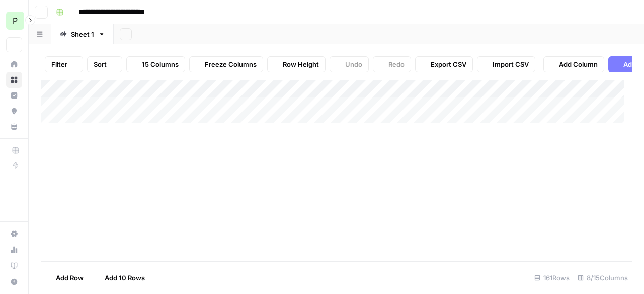 This screenshot has height=294, width=644. Describe the element at coordinates (350, 65) in the screenshot. I see `button: Undo` at that location.